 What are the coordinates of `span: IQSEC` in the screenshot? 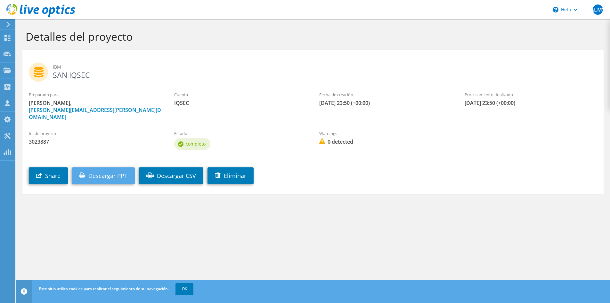 It's located at (241, 103).